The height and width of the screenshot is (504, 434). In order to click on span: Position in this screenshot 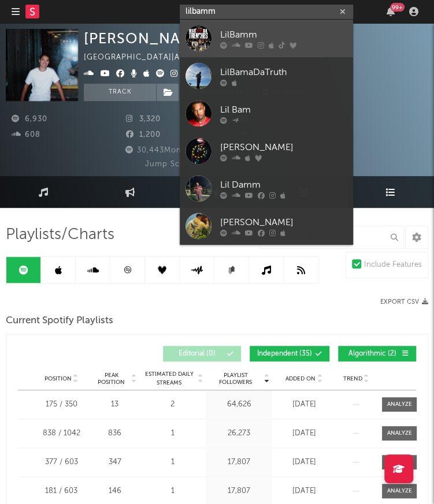, I will do `click(58, 379)`.